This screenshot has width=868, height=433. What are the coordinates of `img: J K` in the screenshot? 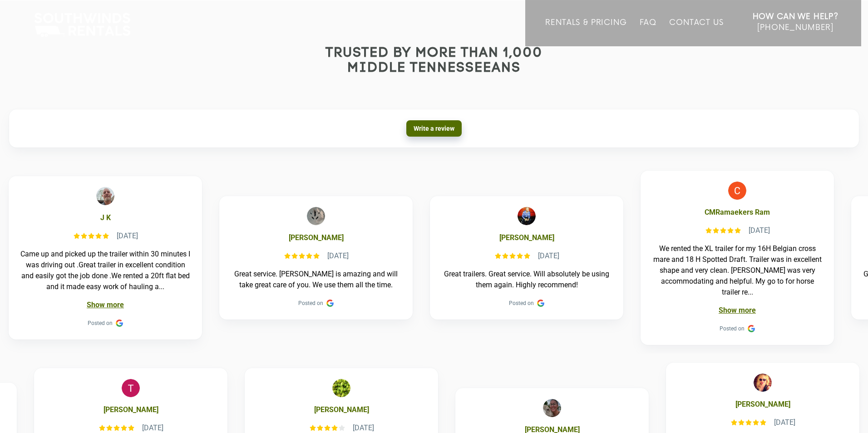 It's located at (105, 196).